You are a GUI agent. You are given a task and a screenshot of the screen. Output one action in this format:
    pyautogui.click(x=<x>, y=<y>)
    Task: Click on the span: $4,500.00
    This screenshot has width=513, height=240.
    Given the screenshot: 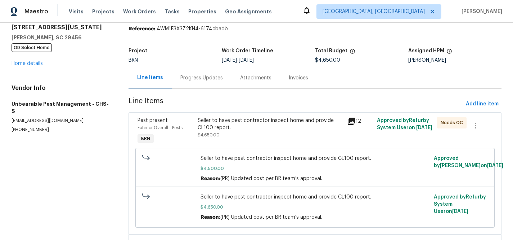 What is the action you would take?
    pyautogui.click(x=315, y=168)
    